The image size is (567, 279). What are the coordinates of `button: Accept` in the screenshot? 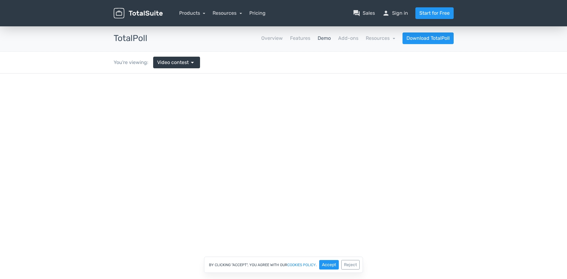 It's located at (329, 265).